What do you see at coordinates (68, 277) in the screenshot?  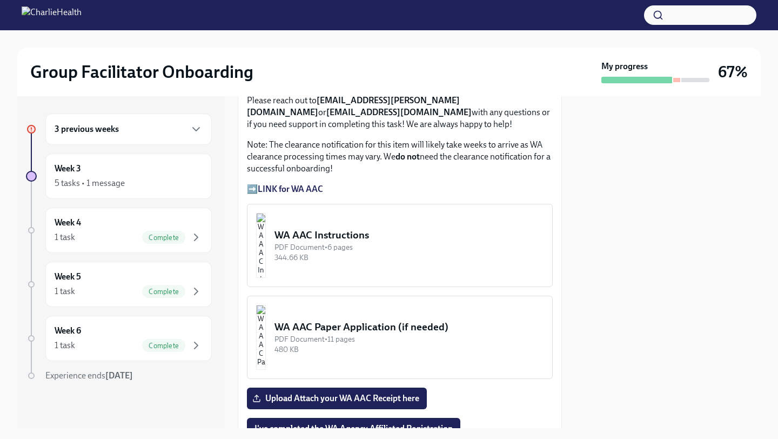 I see `h6: Week 5` at bounding box center [68, 277].